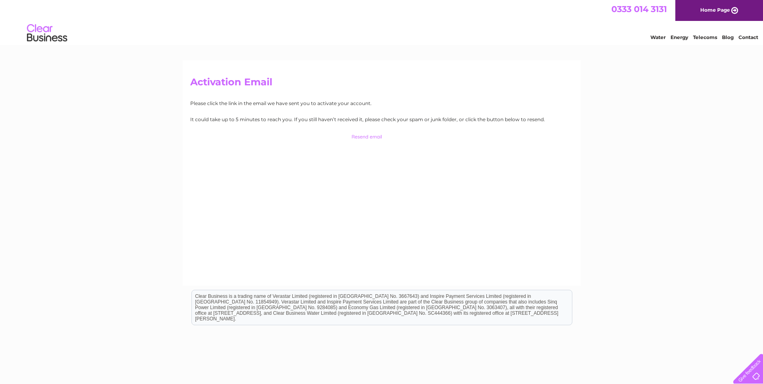  What do you see at coordinates (640, 9) in the screenshot?
I see `span: 0333 014 3131` at bounding box center [640, 9].